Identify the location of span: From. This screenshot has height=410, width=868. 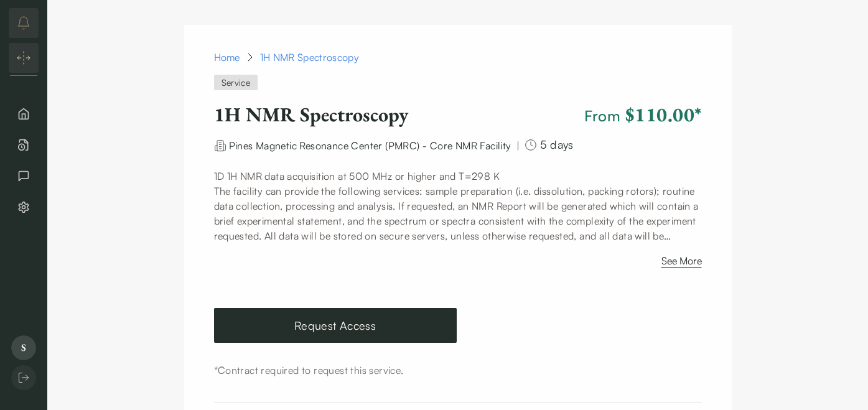
(643, 115).